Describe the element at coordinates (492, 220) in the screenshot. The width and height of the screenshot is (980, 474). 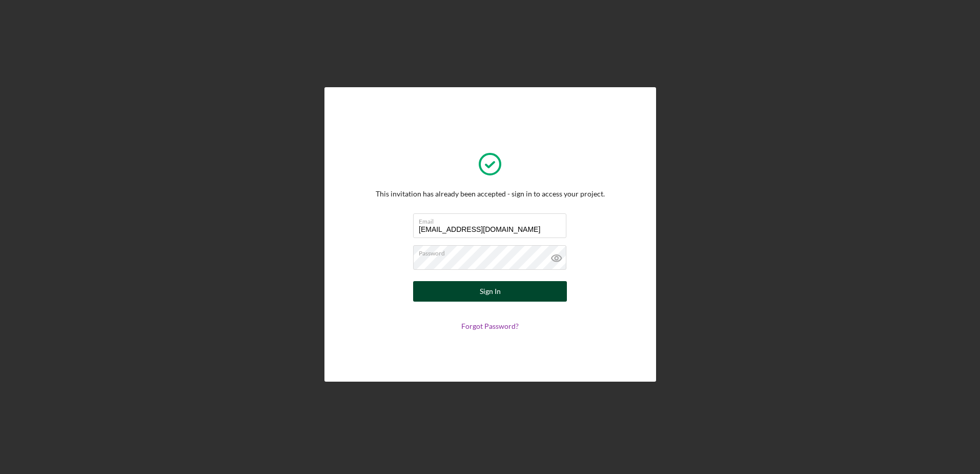
I see `label: Email` at that location.